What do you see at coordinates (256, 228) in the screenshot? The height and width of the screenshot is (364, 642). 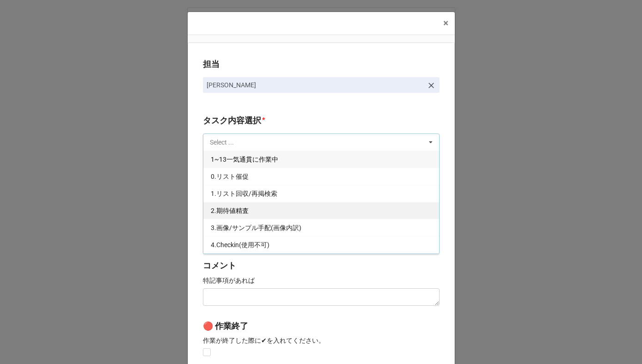 I see `span: 3.画像/サンプル手配(画像内訳)` at bounding box center [256, 228].